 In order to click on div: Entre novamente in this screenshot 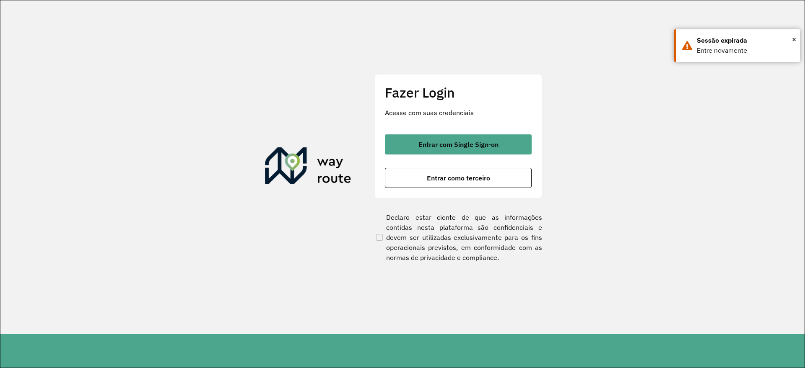, I will do `click(745, 51)`.